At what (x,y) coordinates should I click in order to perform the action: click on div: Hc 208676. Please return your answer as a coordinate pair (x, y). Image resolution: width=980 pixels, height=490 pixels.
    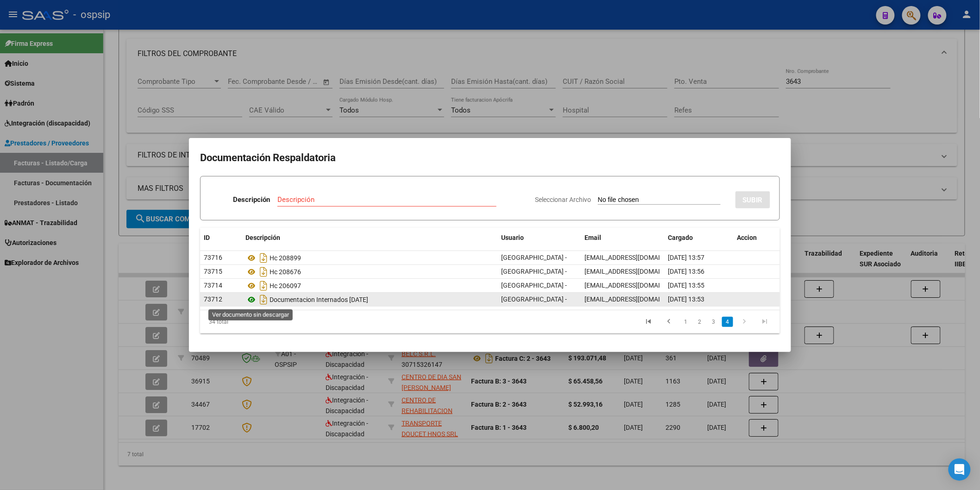
    Looking at the image, I should click on (370, 272).